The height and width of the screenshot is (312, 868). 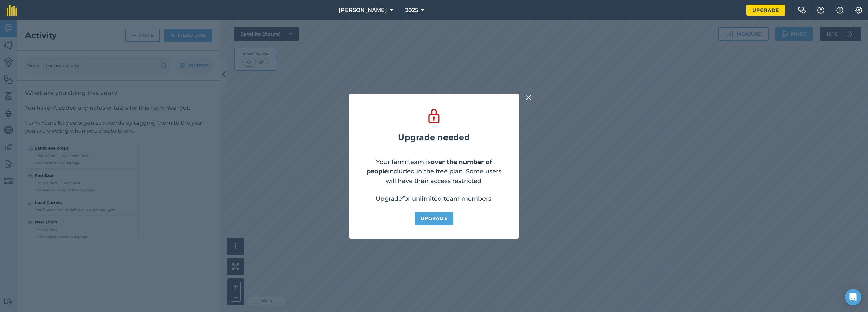 I want to click on img: svg+xml;base64,PHN2ZyB4bWxucz0iaHR0cDovL3d3dy53My5vcmcvMjAwMC9zdmciIHdpZHRoPSIyMiIgaGVpZ2h0PSIzMC..., so click(x=528, y=98).